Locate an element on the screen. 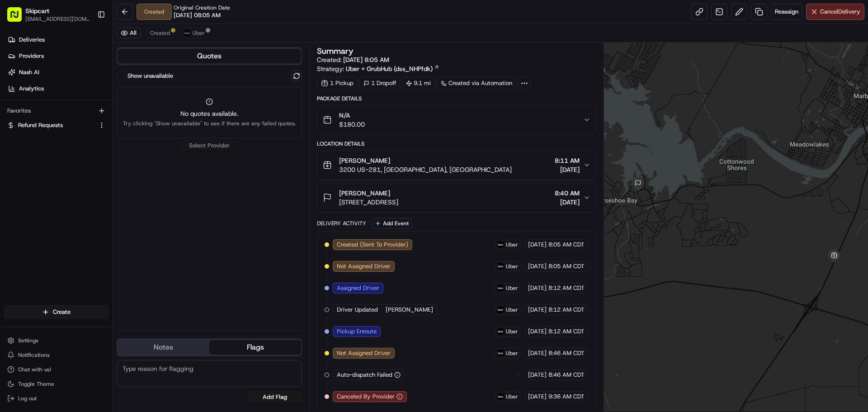 The width and height of the screenshot is (868, 412). div: Created via Automation is located at coordinates (476, 84).